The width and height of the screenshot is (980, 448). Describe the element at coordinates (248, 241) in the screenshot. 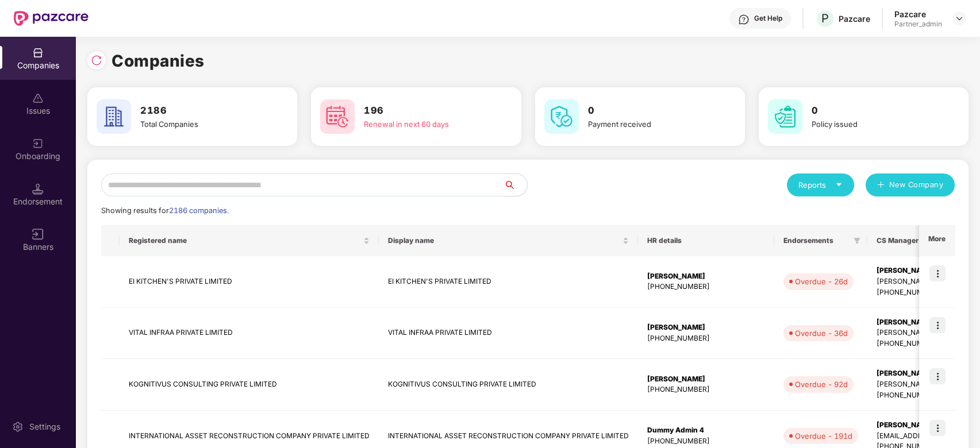

I see `th: Registered name` at that location.